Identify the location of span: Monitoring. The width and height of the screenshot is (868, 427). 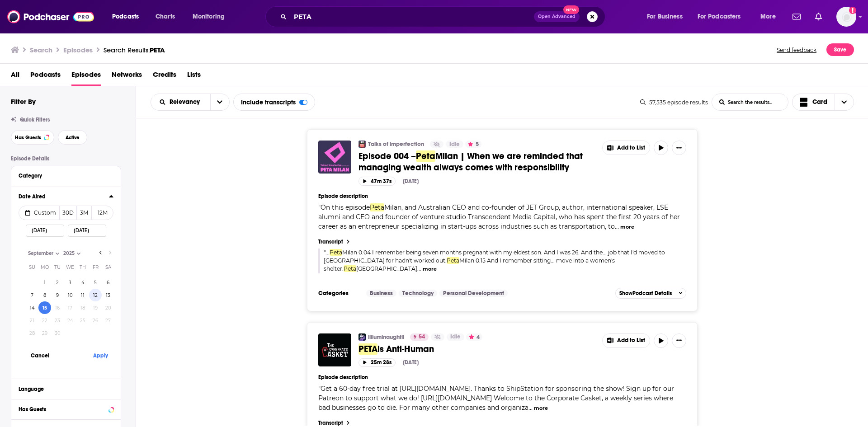
(208, 17).